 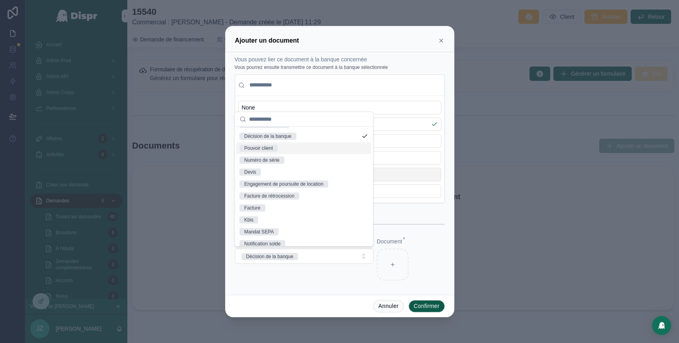 What do you see at coordinates (312, 67) in the screenshot?
I see `span: Vous pourrez ensuite transmettre ce document à la banque sélectionnée` at bounding box center [312, 67].